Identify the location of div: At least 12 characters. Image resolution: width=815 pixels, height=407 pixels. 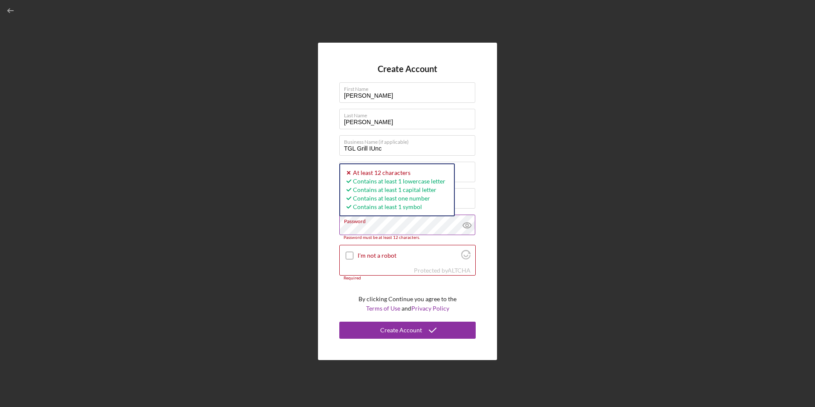
(395, 173).